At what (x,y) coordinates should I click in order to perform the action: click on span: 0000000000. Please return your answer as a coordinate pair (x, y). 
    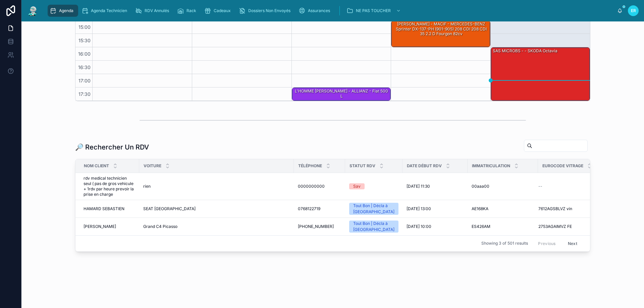
    Looking at the image, I should click on (311, 186).